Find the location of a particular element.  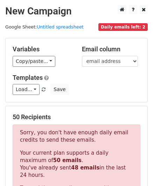

button: Save is located at coordinates (60, 89).